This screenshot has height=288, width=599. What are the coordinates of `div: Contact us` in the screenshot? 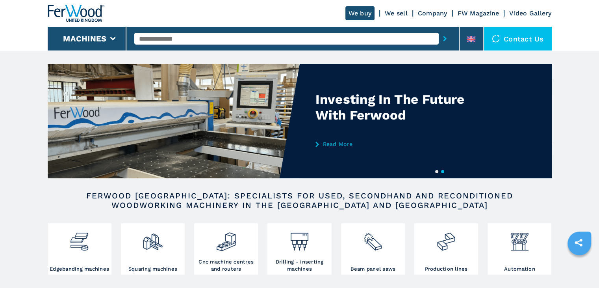 It's located at (518, 39).